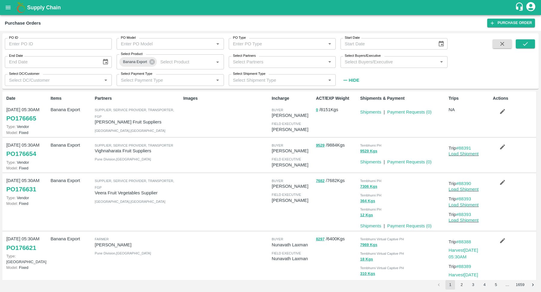 This screenshot has width=541, height=292. What do you see at coordinates (58, 44) in the screenshot?
I see `input: Enter PO ID` at bounding box center [58, 44].